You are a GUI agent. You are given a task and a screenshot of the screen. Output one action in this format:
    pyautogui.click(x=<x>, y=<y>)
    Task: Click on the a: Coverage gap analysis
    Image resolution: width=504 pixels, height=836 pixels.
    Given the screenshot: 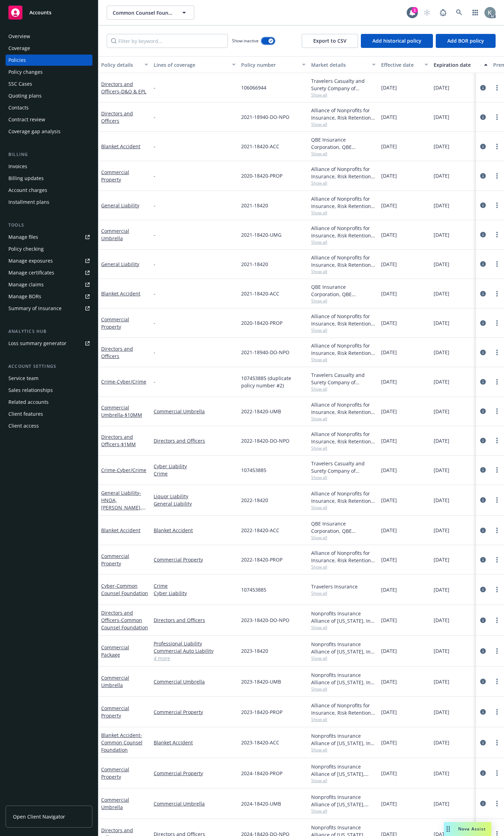 What is the action you would take?
    pyautogui.click(x=49, y=131)
    